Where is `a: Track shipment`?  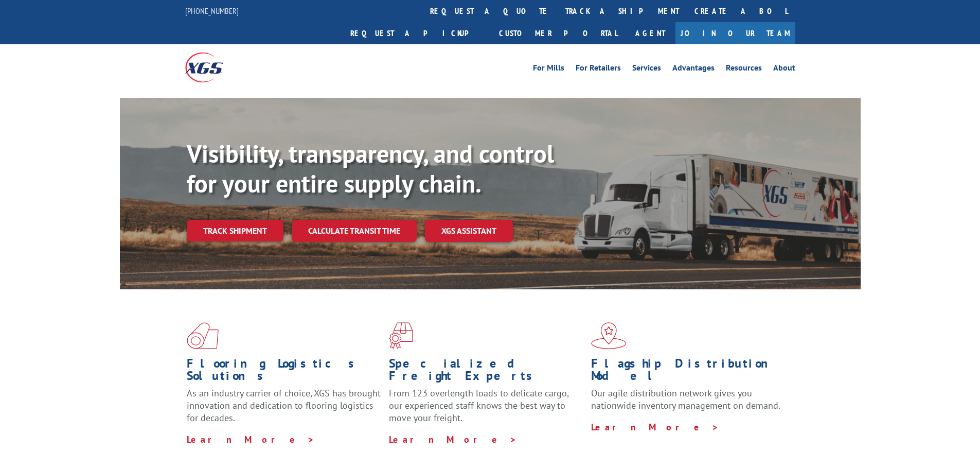 a: Track shipment is located at coordinates (235, 231).